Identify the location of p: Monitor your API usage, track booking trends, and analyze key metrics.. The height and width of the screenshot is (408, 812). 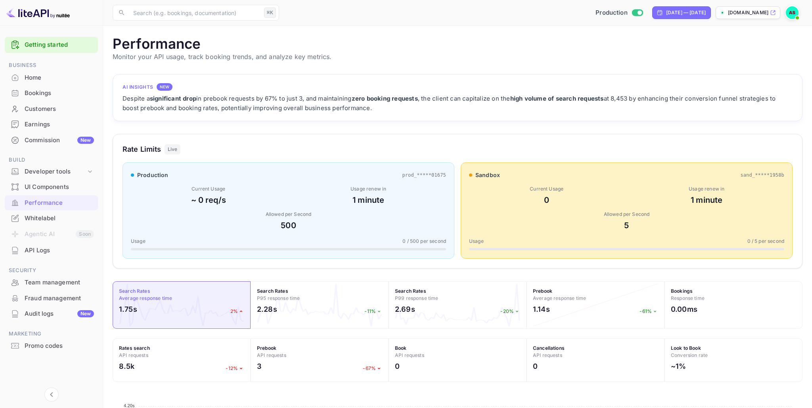
(457, 57).